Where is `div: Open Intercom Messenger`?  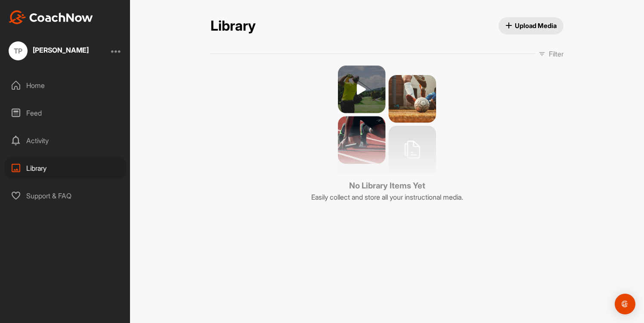
div: Open Intercom Messenger is located at coordinates (625, 304).